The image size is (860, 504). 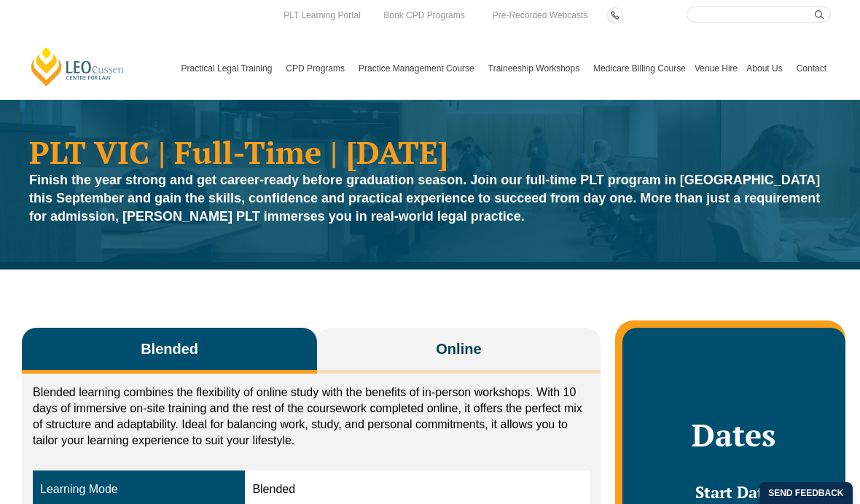 What do you see at coordinates (169, 349) in the screenshot?
I see `span: Blended` at bounding box center [169, 349].